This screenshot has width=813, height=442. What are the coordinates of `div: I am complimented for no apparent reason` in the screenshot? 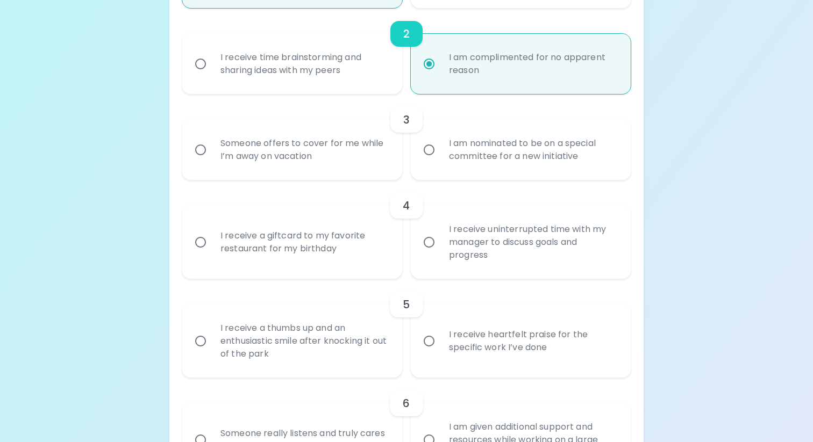 It's located at (532, 64).